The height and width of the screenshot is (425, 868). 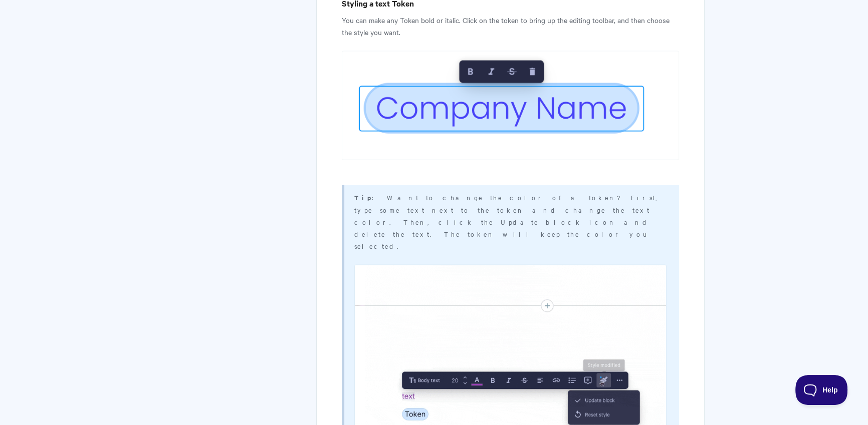 I want to click on img: file-CzdVwZLAQk.png, so click(x=511, y=105).